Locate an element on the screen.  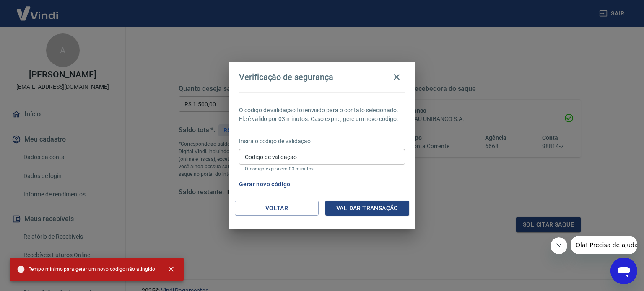
span: Tempo mínimo para gerar um novo código não atingido is located at coordinates (86, 269).